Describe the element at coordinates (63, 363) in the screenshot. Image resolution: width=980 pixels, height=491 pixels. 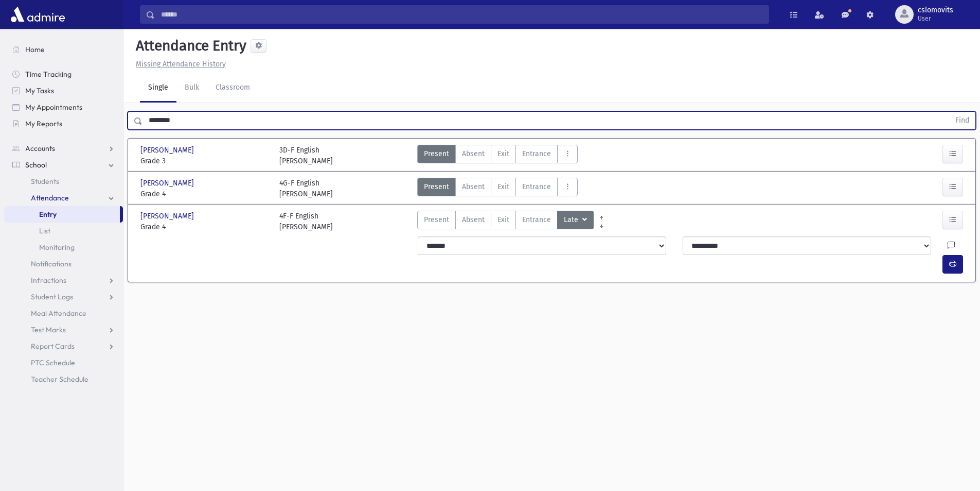
I see `a: PTC Schedule` at that location.